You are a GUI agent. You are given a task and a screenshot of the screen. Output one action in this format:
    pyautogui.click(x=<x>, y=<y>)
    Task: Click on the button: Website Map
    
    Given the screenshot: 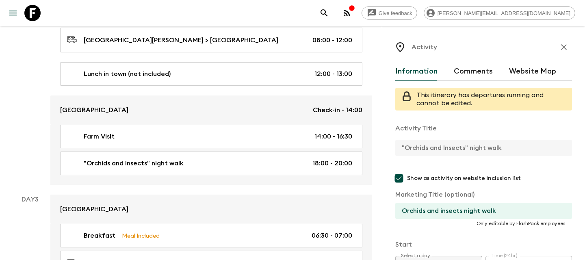 What is the action you would take?
    pyautogui.click(x=533, y=72)
    